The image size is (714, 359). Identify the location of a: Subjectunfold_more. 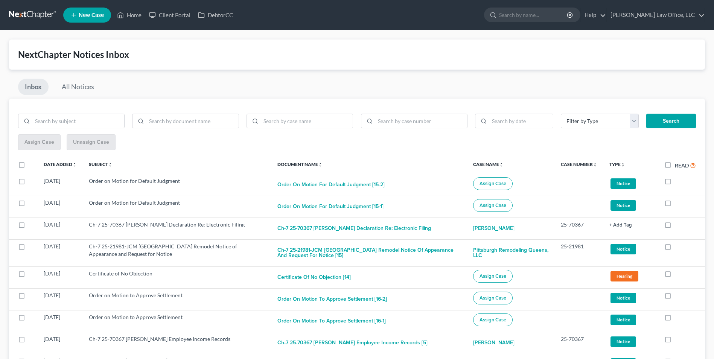
(101, 164).